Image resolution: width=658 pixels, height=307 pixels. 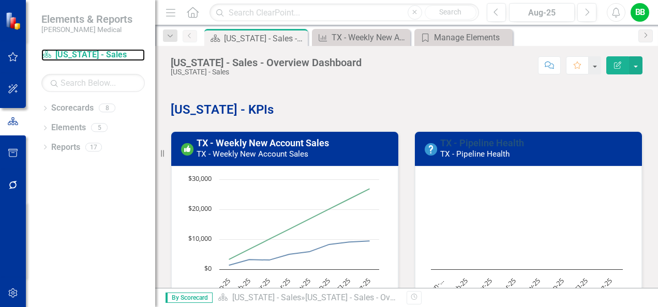 I want to click on a: Reports, so click(x=66, y=147).